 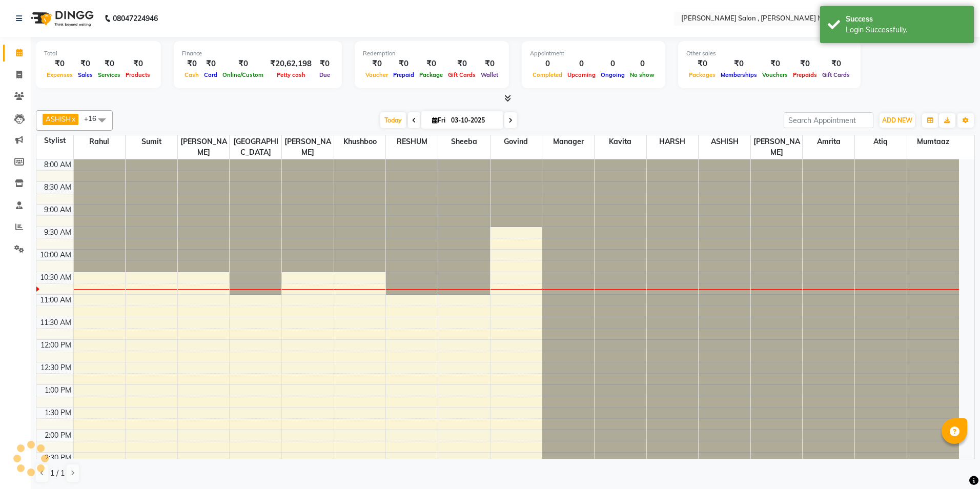 I want to click on span: atiq, so click(x=880, y=142).